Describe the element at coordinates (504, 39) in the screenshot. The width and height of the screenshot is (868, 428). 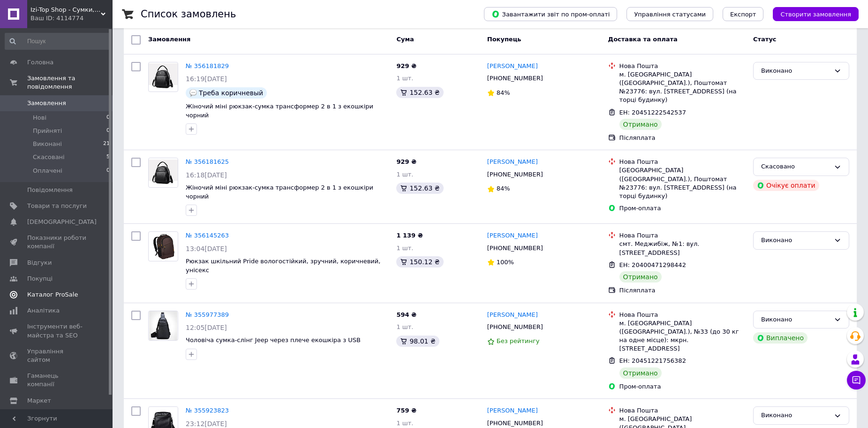
I see `span: Покупець` at that location.